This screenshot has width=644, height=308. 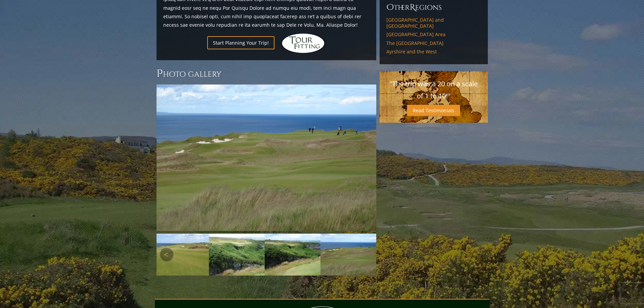 I want to click on img: Hidden Links, so click(x=303, y=43).